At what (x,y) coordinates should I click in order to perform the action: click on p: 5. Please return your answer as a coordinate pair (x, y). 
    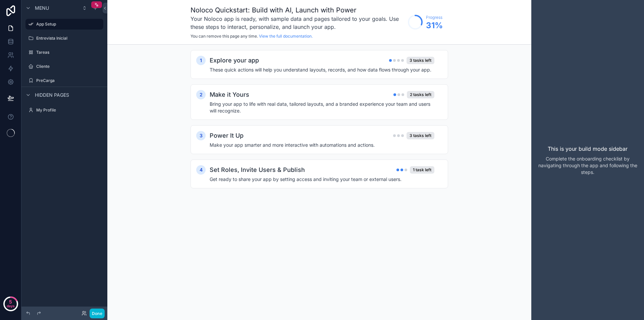
    Looking at the image, I should click on (11, 302).